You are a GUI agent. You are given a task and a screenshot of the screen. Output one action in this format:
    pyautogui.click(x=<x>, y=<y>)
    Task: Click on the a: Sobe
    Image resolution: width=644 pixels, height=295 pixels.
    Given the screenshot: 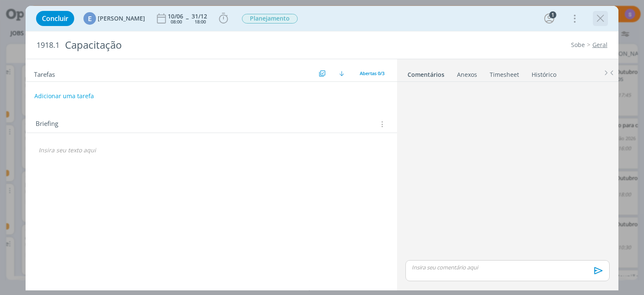 What is the action you would take?
    pyautogui.click(x=578, y=45)
    